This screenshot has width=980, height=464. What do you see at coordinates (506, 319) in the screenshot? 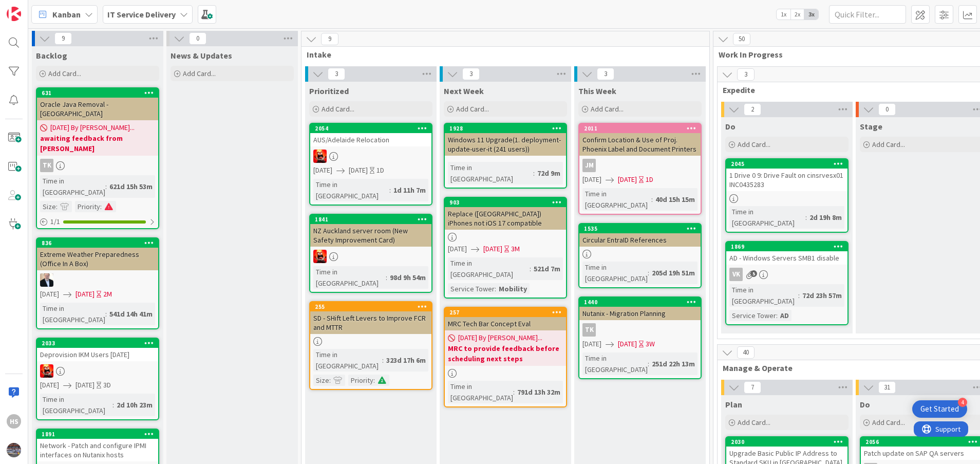
I see `div: 257MRC Tech Bar Concept Eval` at bounding box center [506, 319].